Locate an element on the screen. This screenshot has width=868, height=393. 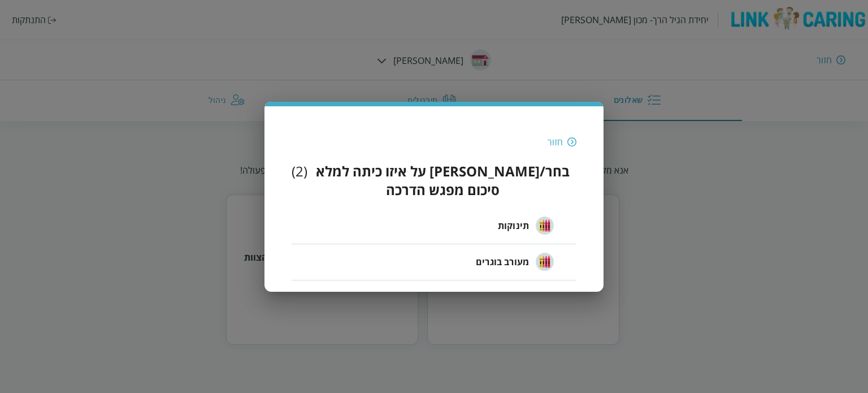
span: מעורב בוגרים is located at coordinates (502, 262).